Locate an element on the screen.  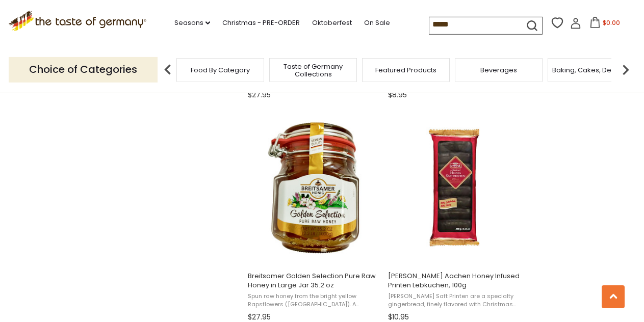
span: Baking, Cakes, Desserts is located at coordinates (591, 70).